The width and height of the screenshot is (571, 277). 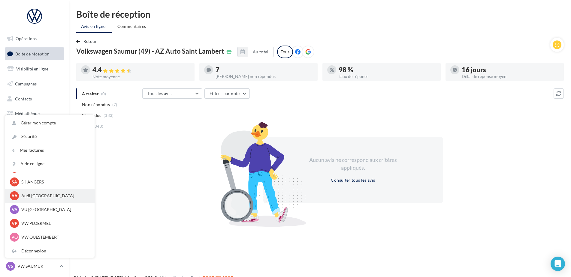 What do you see at coordinates (35, 114) in the screenshot?
I see `a: Médiathèque` at bounding box center [35, 114].